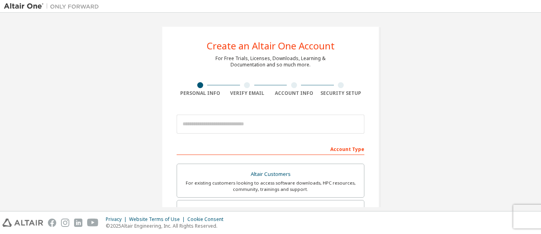  Describe the element at coordinates (270, 149) in the screenshot. I see `div: Account Type` at that location.